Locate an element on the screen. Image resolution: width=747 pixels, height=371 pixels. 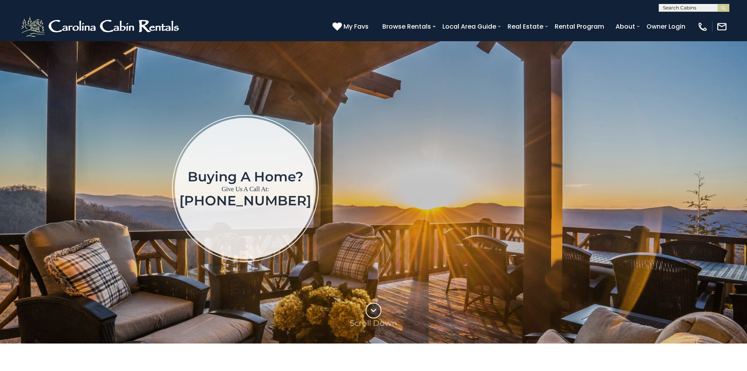
p: Give Us A Call At: is located at coordinates (245, 189).